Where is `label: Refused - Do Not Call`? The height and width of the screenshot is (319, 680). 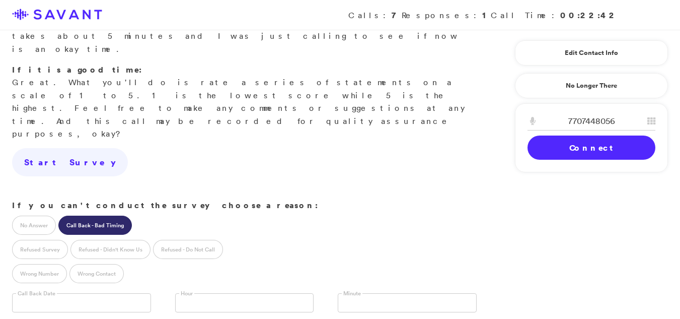
label: Refused - Do Not Call is located at coordinates (188, 249).